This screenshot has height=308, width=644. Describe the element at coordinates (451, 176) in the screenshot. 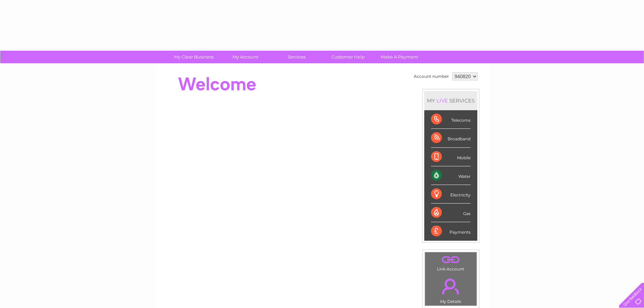

I see `div: Water` at that location.